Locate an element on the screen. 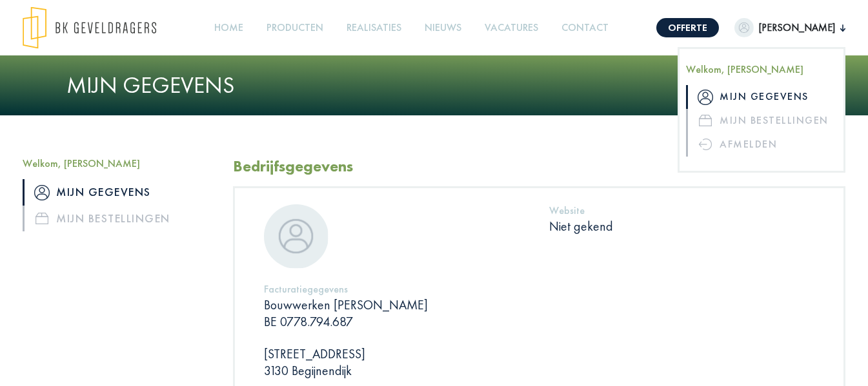 The width and height of the screenshot is (868, 386). a: Home is located at coordinates (229, 28).